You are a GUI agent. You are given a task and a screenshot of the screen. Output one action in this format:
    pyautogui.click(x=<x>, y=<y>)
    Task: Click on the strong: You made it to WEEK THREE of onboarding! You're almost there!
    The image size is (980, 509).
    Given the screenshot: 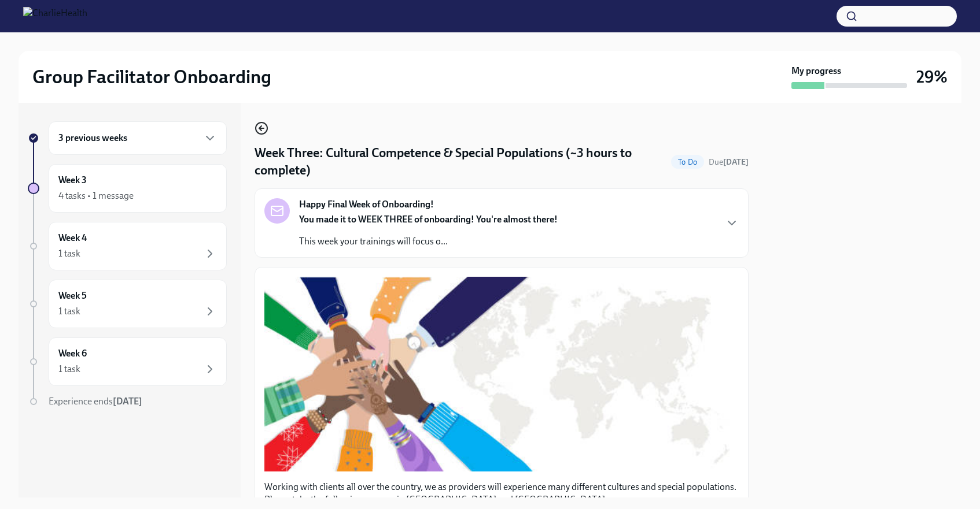 What is the action you would take?
    pyautogui.click(x=428, y=219)
    